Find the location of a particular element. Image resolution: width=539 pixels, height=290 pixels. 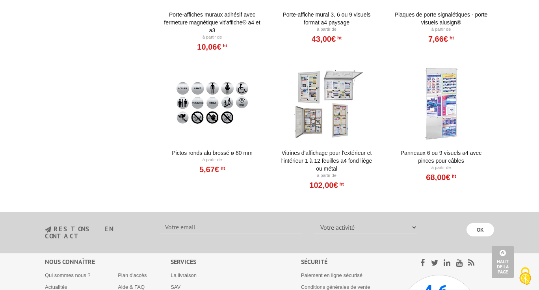

button: Cookies (fenêtre modale) is located at coordinates (526, 277).